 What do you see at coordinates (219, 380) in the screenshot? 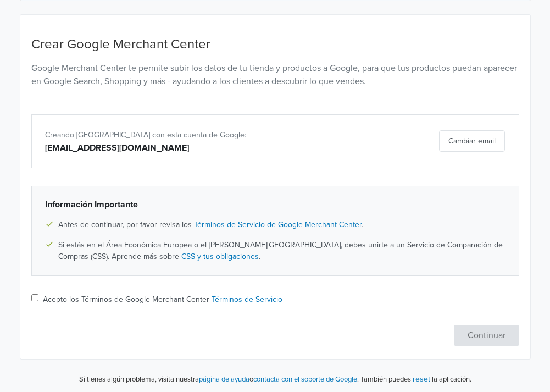
I see `p: Si tienes algún problema, visita nuestra o .` at bounding box center [219, 380].